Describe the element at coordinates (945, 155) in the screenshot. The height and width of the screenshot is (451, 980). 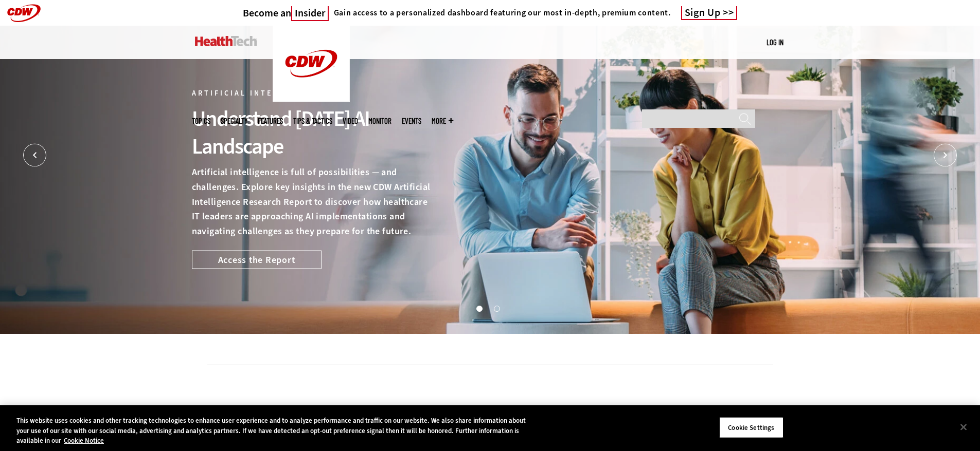
I see `button: Next` at that location.